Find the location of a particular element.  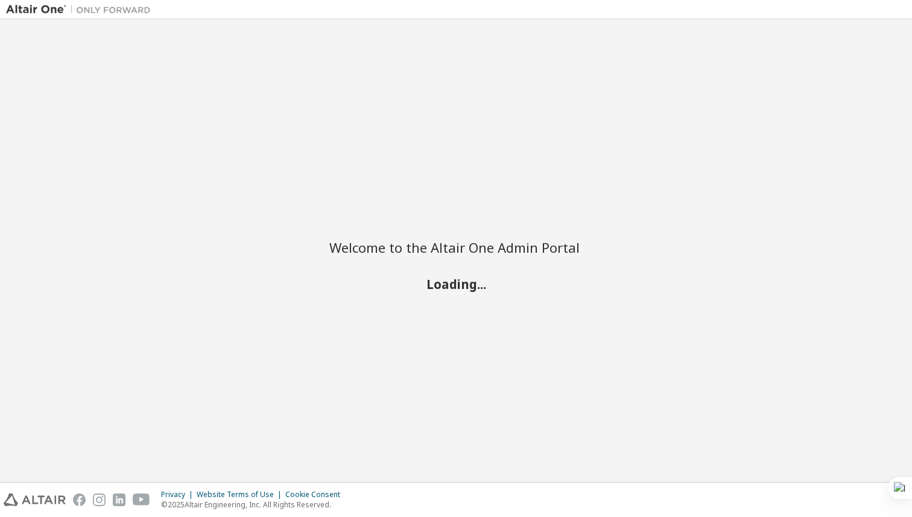

h2: Welcome to the Altair One Admin Portal is located at coordinates (456, 247).